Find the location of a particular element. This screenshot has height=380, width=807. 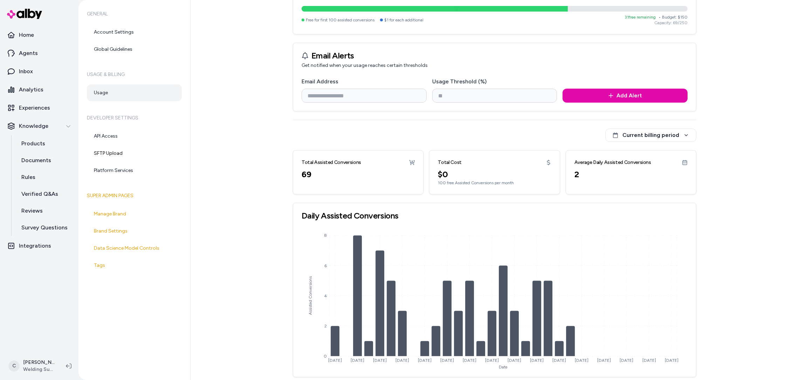

a: Tags is located at coordinates (134, 265).